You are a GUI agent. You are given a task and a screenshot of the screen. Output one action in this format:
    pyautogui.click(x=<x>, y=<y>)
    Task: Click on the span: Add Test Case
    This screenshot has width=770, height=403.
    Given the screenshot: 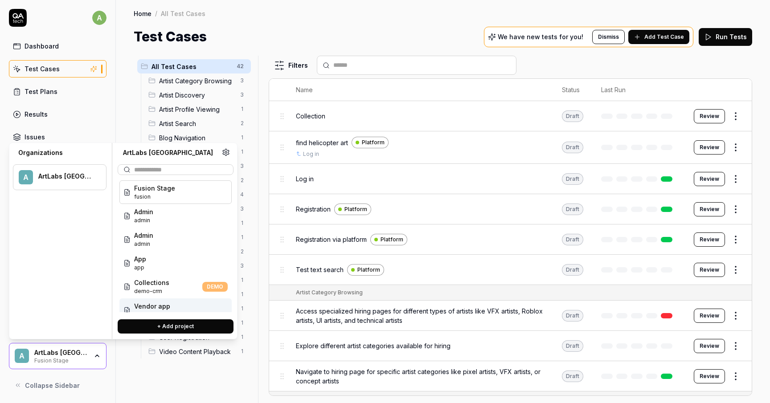 What is the action you would take?
    pyautogui.click(x=664, y=37)
    